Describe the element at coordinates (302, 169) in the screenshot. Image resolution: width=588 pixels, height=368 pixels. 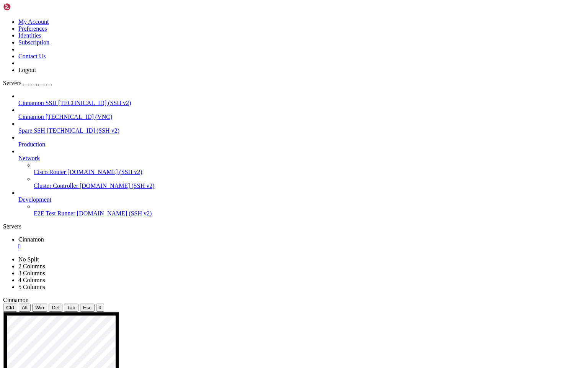
I see `li: Network` at that location.